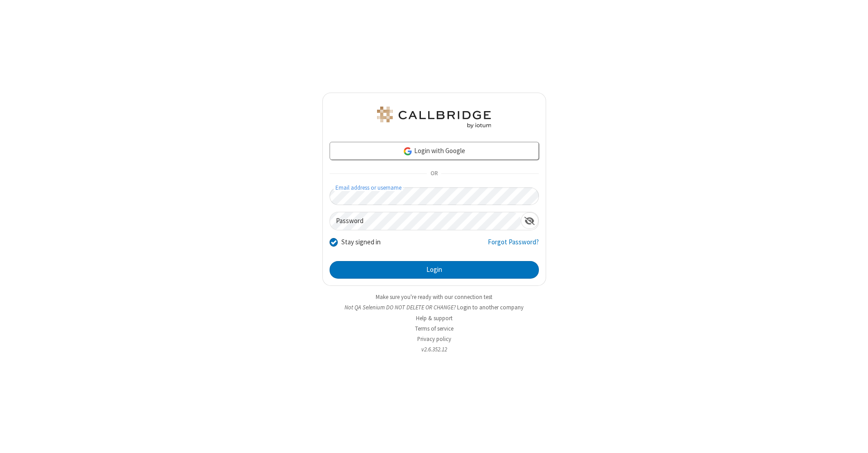  Describe the element at coordinates (490, 307) in the screenshot. I see `button: Login to another company` at that location.